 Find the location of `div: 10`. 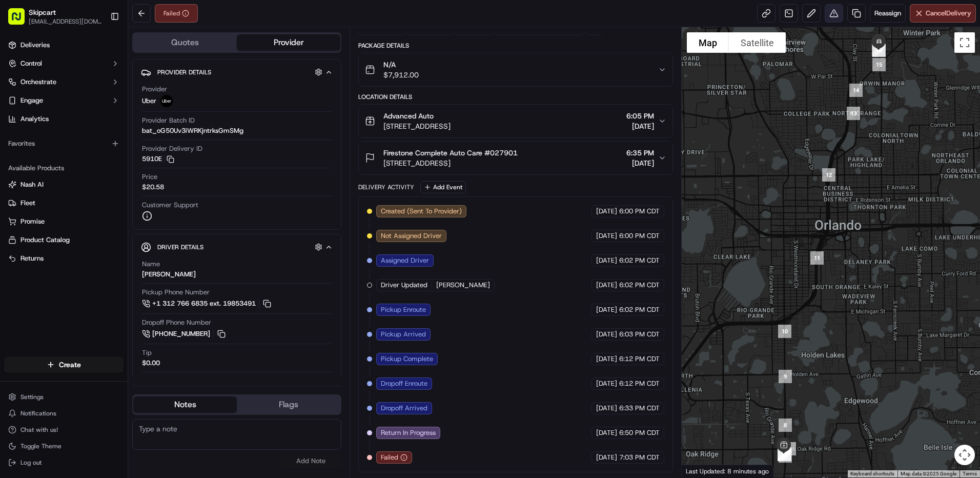

div: 10 is located at coordinates (785, 331).